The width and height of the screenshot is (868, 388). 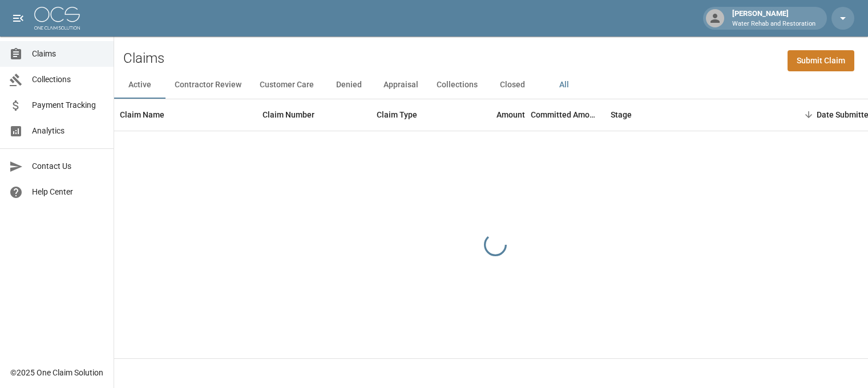 I want to click on div: dynamic tabs, so click(x=491, y=85).